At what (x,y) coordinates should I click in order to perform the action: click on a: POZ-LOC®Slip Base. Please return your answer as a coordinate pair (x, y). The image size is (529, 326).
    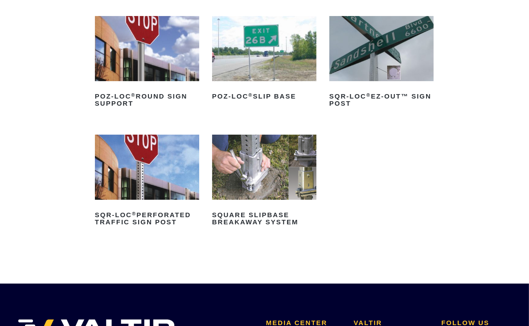
    Looking at the image, I should click on (264, 60).